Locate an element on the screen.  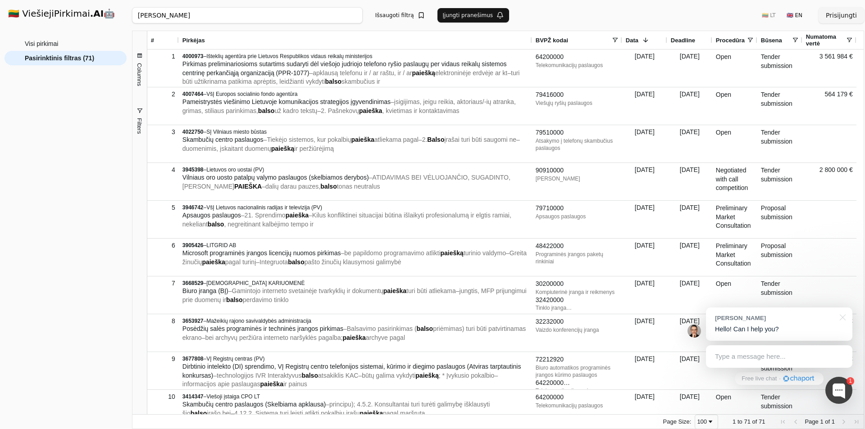
span: bei archyvų peržiūra interneto naršyklės pagalba; is located at coordinates (273, 338).